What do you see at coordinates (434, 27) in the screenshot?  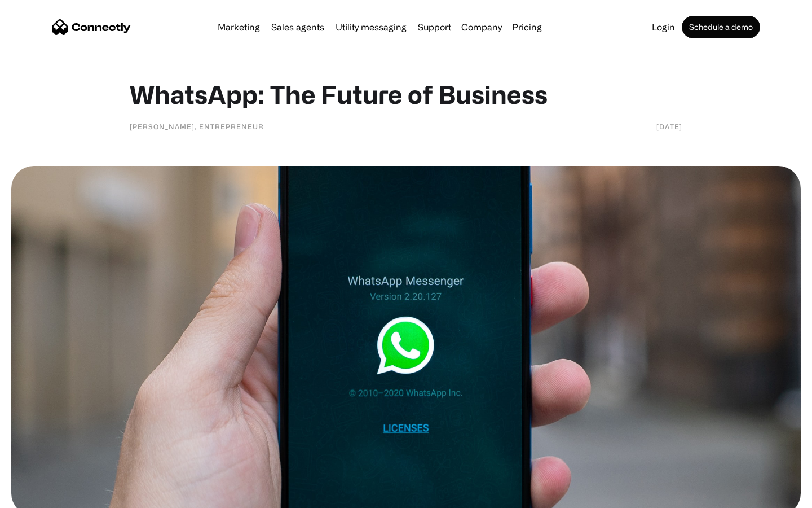 I see `a: Support` at bounding box center [434, 27].